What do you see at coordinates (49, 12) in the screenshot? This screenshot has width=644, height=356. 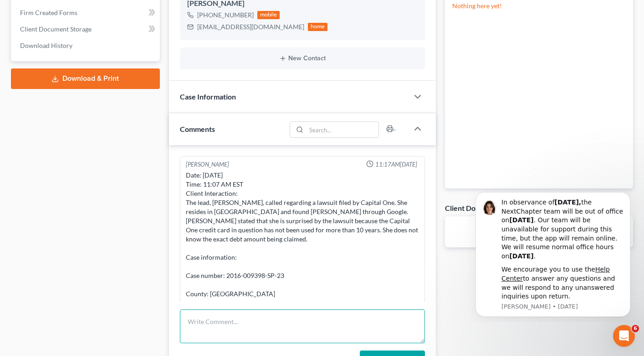 I see `span: Firm Created Forms` at bounding box center [49, 12].